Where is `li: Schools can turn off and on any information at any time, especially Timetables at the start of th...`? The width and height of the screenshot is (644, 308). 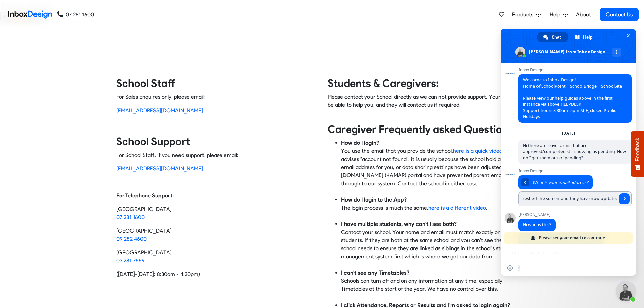
li: Schools can turn off and on any information at any time, especially Timetables at the start of th... is located at coordinates (435, 285).